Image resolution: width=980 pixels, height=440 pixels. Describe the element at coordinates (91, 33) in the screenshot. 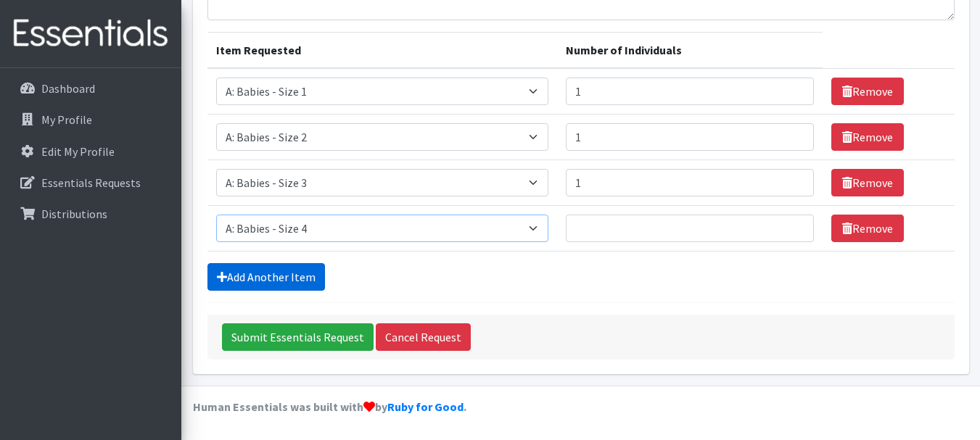

I see `img: HumanEssentials` at that location.